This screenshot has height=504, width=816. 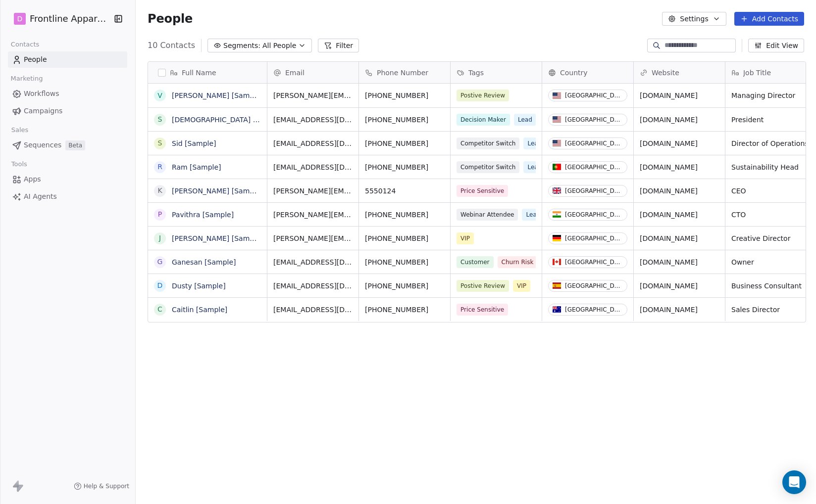 I want to click on span: People, so click(x=169, y=19).